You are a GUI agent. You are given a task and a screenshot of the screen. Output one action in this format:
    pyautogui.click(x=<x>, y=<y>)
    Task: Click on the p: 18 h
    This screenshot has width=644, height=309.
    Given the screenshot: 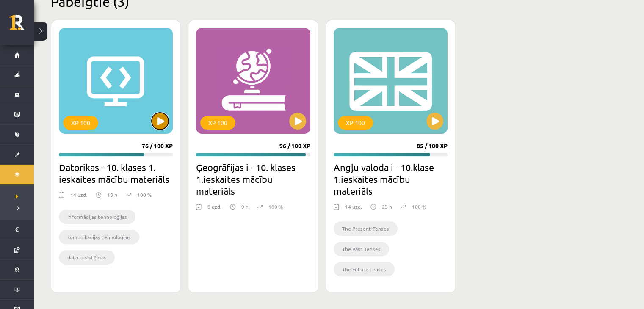 What is the action you would take?
    pyautogui.click(x=112, y=195)
    